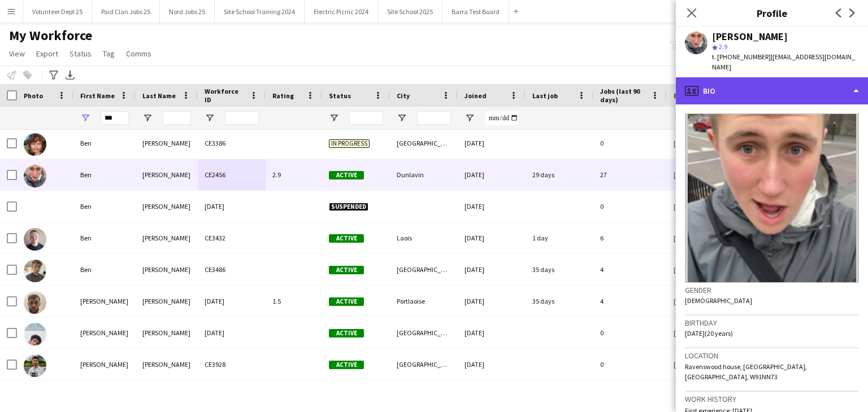  Describe the element at coordinates (54, 75) in the screenshot. I see `app-action-btn: Advanced filters` at that location.